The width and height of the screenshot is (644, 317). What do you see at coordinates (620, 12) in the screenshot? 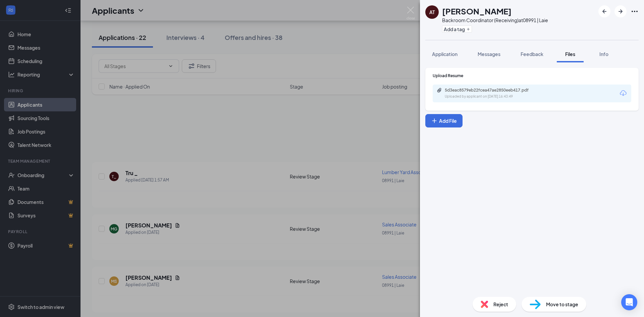
I see `button: ArrowRight` at bounding box center [620, 12].